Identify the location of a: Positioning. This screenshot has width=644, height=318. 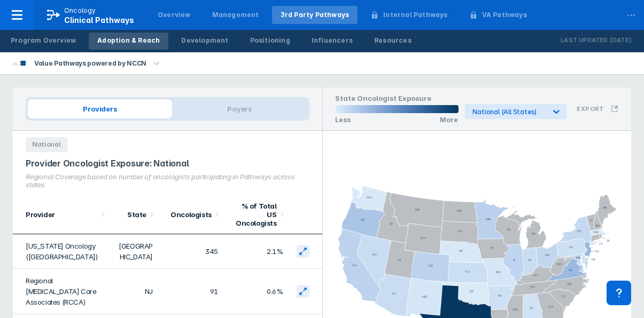
(270, 41).